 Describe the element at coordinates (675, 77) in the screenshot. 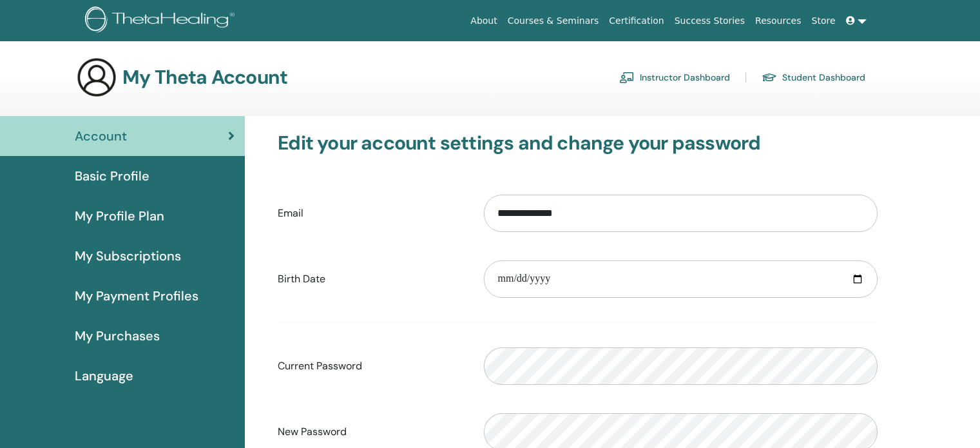

I see `a: Instructor Dashboard` at that location.